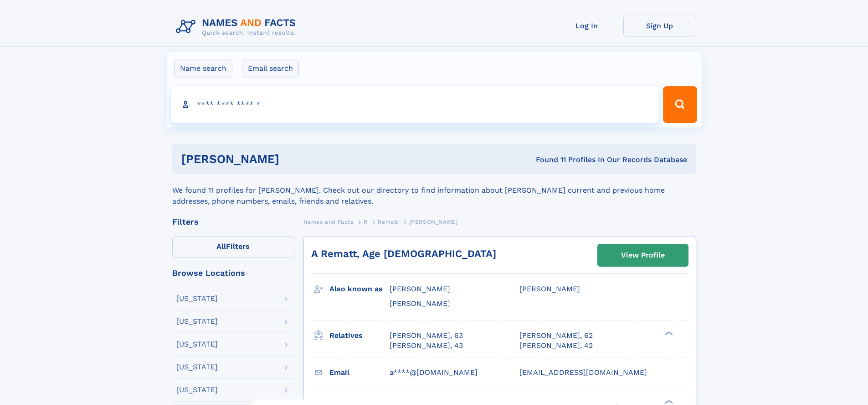 Image resolution: width=868 pixels, height=405 pixels. I want to click on label: Email search, so click(270, 69).